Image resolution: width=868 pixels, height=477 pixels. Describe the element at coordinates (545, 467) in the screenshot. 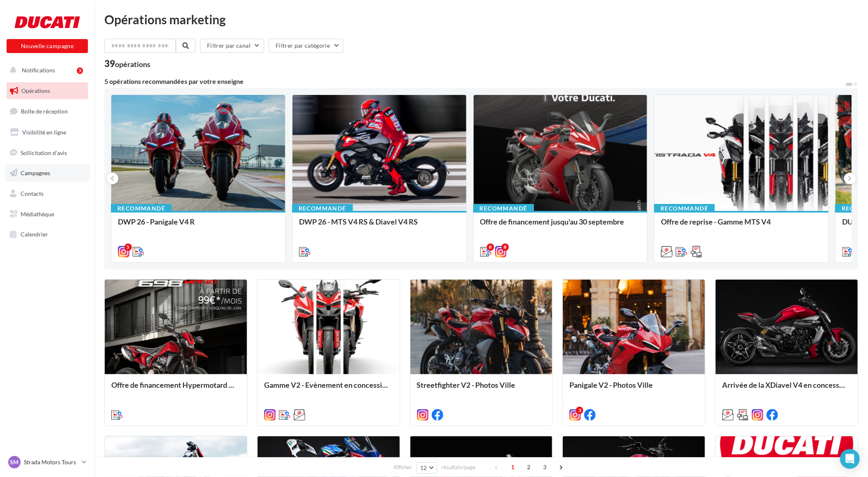

I see `span: 3` at that location.